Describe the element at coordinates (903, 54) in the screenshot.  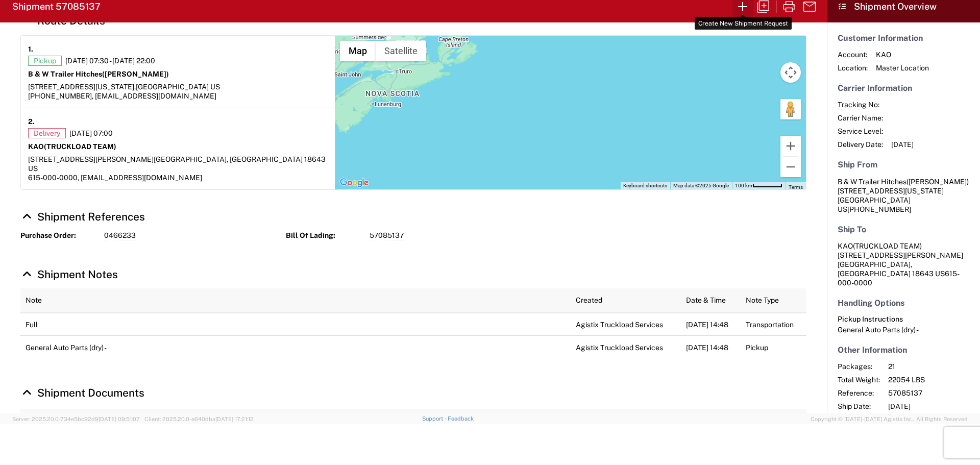
I see `span: KAO` at that location.